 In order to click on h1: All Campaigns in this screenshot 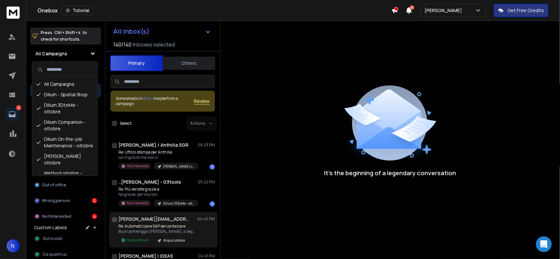, I will do `click(51, 54)`.